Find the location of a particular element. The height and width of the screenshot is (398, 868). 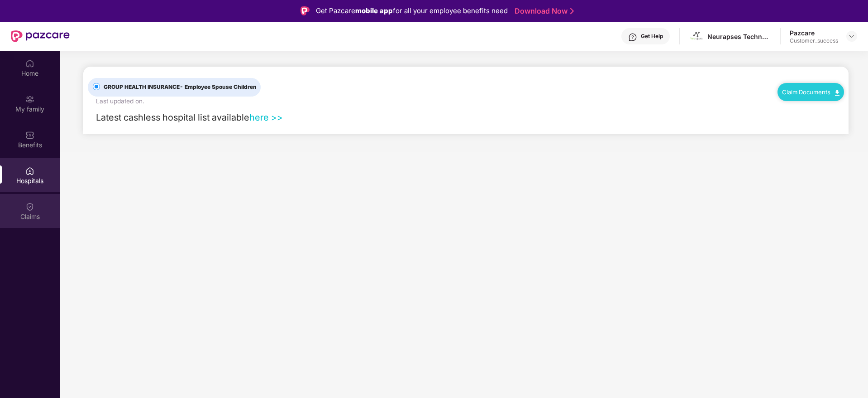

span: - Employee Spouse Children is located at coordinates (218, 86).